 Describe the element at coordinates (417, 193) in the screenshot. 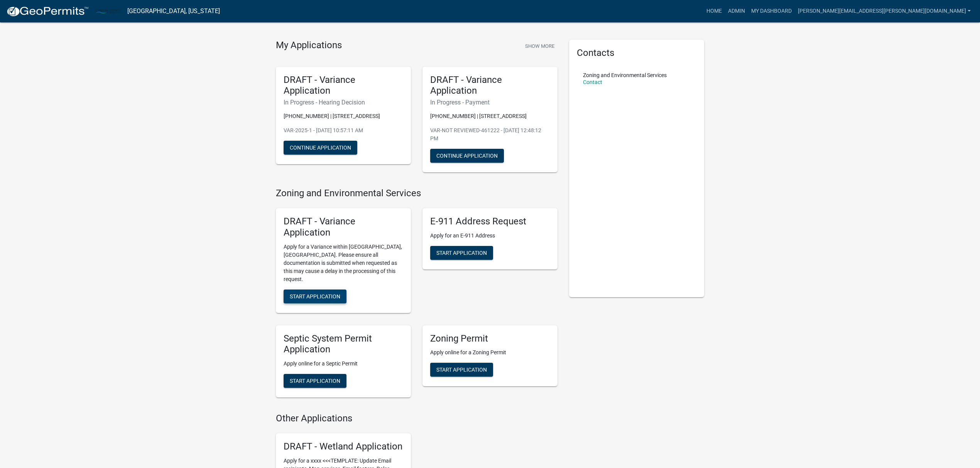

I see `h4: Zoning and Environmental Services` at that location.